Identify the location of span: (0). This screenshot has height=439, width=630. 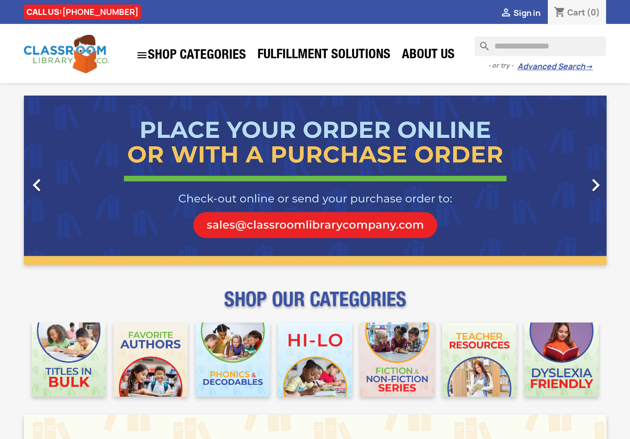
(593, 12).